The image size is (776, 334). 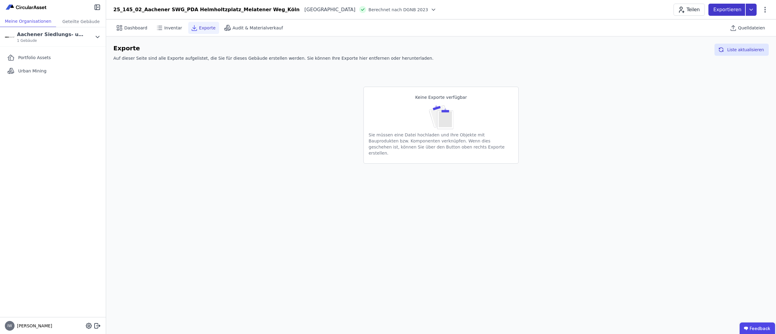 I want to click on div: Keine Exporte verfügbar, so click(x=441, y=97).